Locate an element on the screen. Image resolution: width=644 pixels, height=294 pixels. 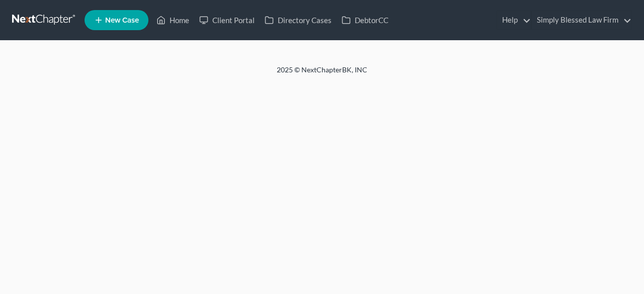
a: Home is located at coordinates (173, 20).